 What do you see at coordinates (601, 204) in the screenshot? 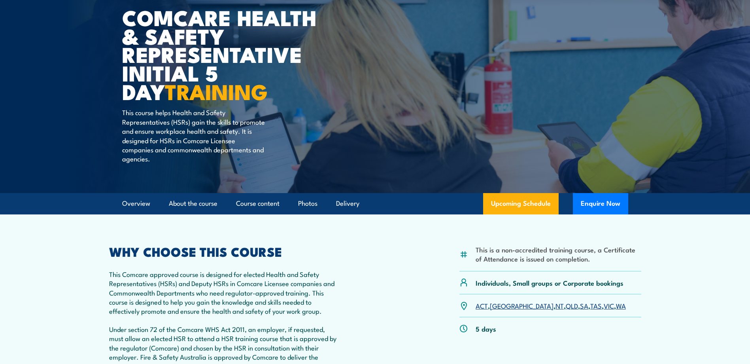
I see `button: Enquire Now` at bounding box center [601, 204].